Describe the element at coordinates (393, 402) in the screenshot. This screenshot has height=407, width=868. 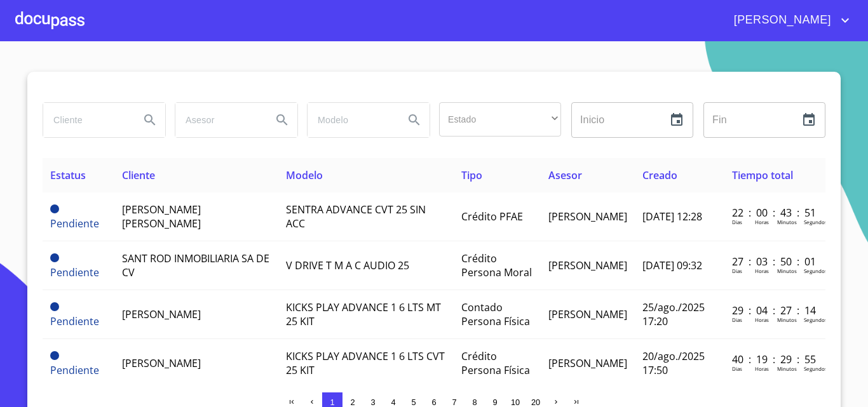
I see `span: 4` at that location.